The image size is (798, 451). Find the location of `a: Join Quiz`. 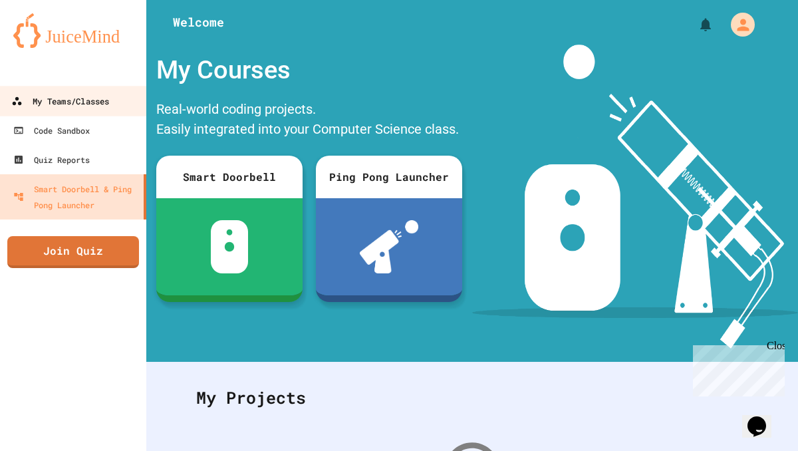

a: Join Quiz is located at coordinates (73, 252).